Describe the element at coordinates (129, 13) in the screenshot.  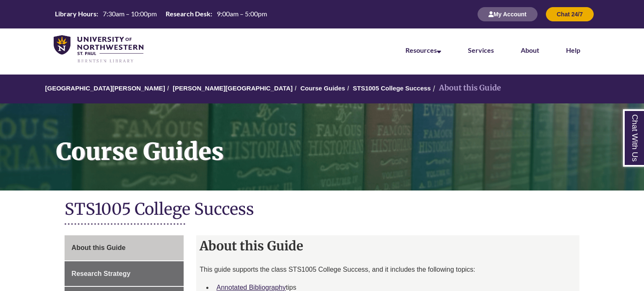
I see `span: 7:30am – 10:00pm` at that location.